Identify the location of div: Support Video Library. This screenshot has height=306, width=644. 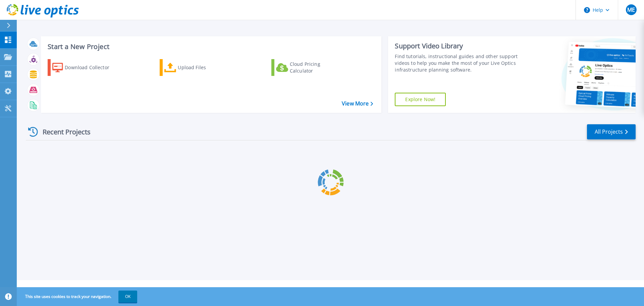
(458, 46).